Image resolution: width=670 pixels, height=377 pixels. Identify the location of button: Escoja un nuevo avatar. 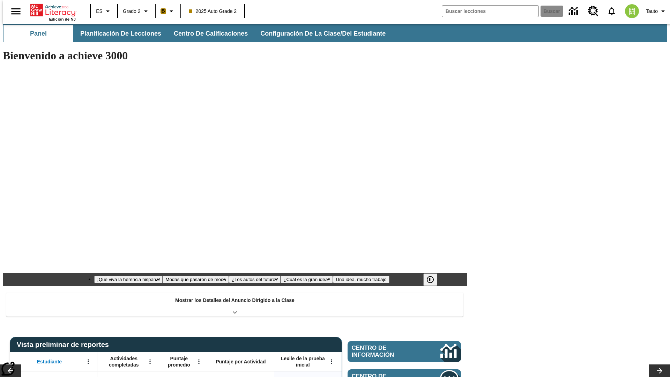
(632, 11).